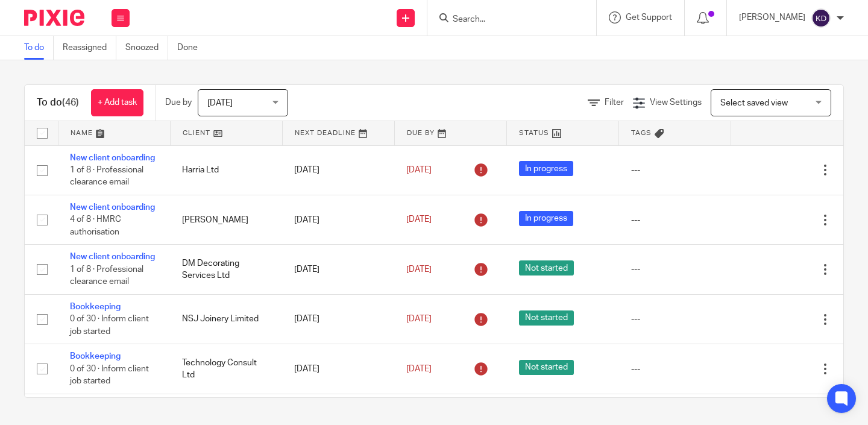 Image resolution: width=868 pixels, height=425 pixels. What do you see at coordinates (614, 103) in the screenshot?
I see `span: Filter` at bounding box center [614, 103].